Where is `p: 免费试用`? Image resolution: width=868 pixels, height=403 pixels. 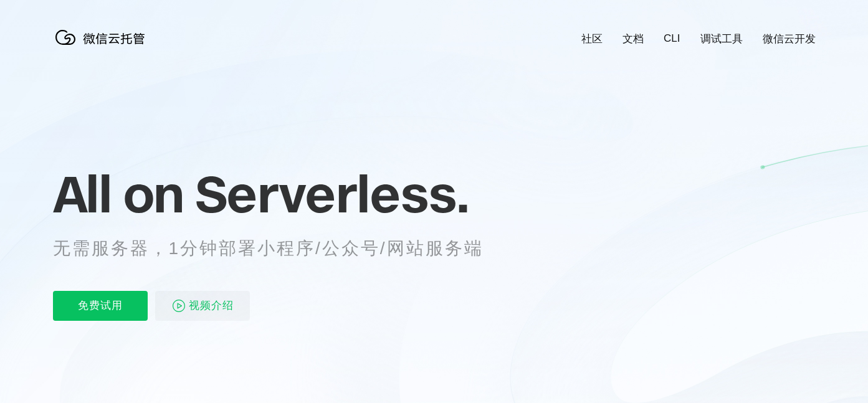
p: 免费试用 is located at coordinates (100, 306).